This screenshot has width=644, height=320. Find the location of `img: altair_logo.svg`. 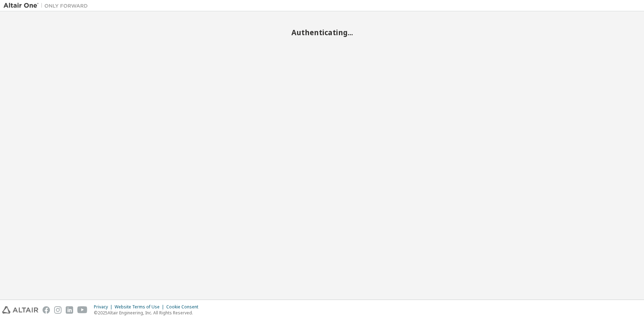

img: altair_logo.svg is located at coordinates (20, 310).